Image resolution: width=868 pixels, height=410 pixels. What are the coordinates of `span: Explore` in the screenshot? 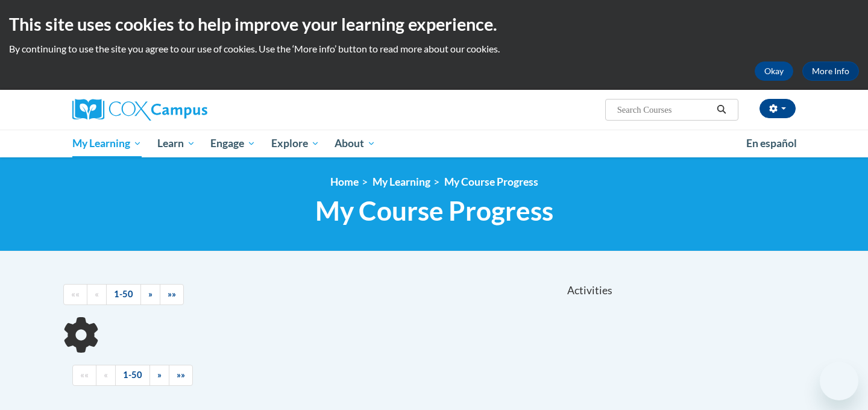 It's located at (295, 143).